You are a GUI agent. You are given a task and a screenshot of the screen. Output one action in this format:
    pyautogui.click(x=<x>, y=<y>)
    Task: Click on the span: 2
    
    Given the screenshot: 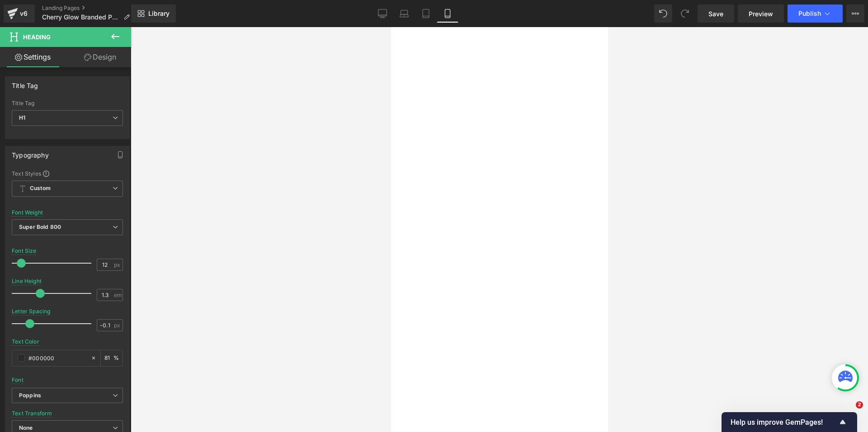 What is the action you would take?
    pyautogui.click(x=859, y=405)
    